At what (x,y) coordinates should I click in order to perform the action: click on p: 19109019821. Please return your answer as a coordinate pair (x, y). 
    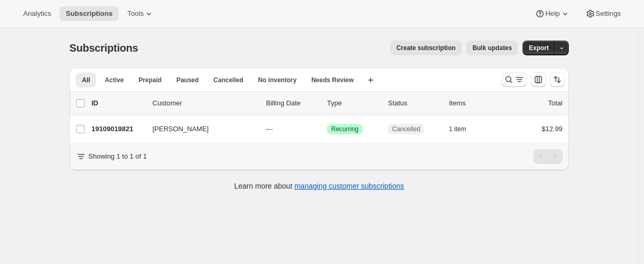
    Looking at the image, I should click on (117, 129).